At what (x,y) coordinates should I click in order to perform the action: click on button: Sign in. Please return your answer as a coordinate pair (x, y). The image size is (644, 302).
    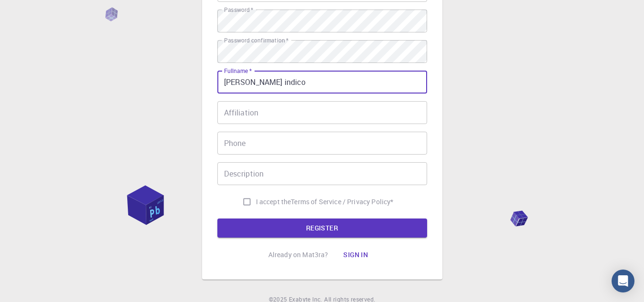
    Looking at the image, I should click on (356, 255).